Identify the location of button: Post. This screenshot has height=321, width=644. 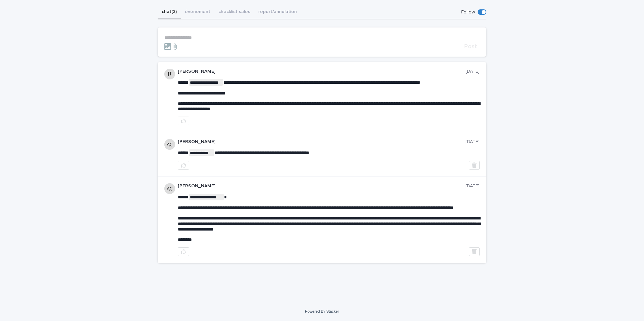
(471, 46).